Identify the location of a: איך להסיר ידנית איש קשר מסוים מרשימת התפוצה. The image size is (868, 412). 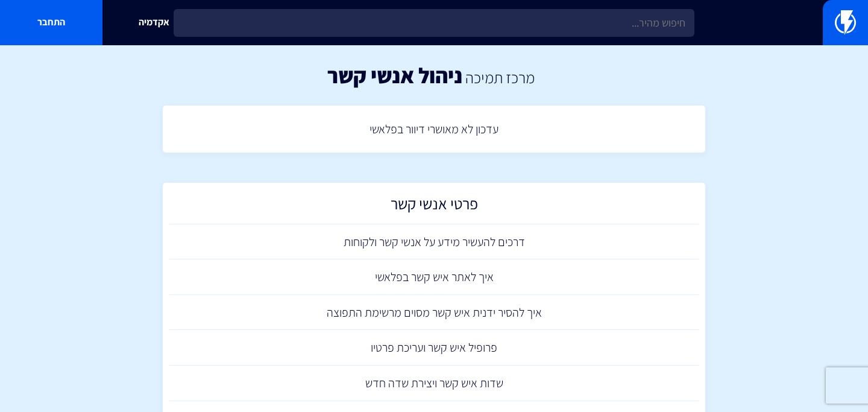
(434, 313).